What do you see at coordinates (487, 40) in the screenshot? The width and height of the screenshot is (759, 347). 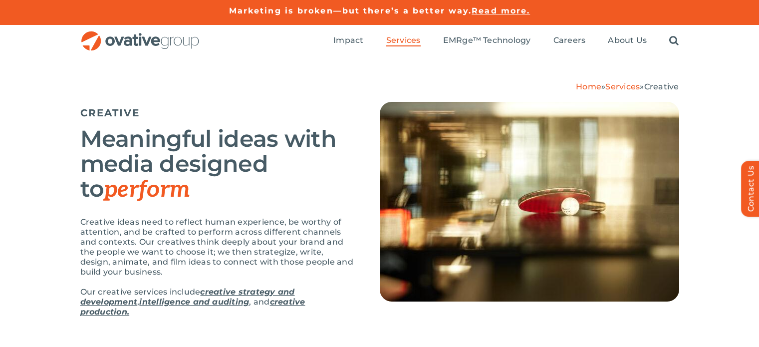 I see `span: EMRge™ Technology` at bounding box center [487, 40].